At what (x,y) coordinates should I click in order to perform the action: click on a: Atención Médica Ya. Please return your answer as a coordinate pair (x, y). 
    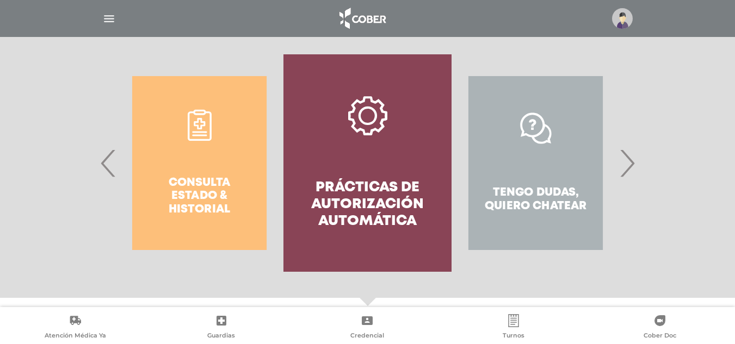
    Looking at the image, I should click on (75, 328).